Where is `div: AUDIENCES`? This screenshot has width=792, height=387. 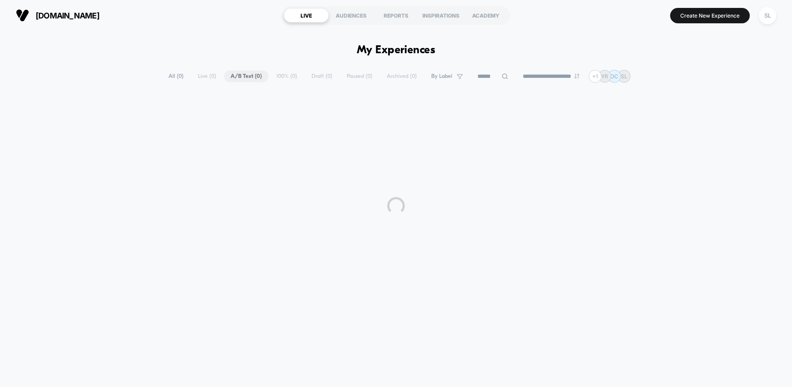 div: AUDIENCES is located at coordinates (351, 15).